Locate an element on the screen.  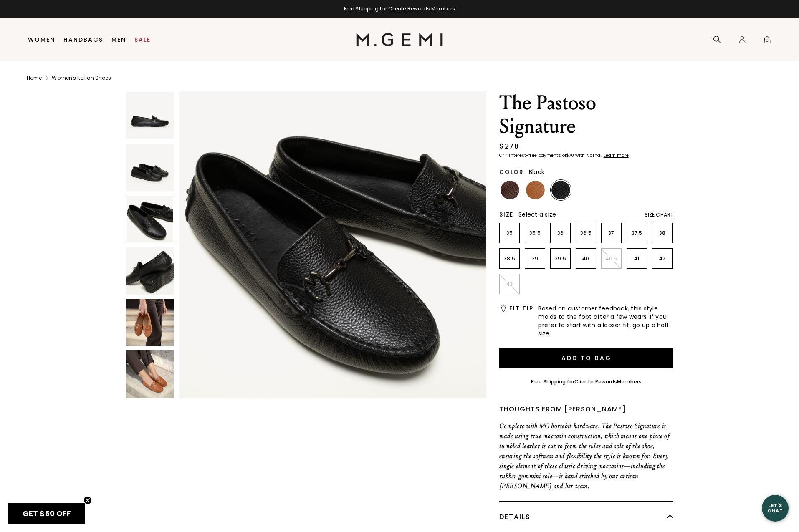
h2: Fit Tip is located at coordinates (521, 308).